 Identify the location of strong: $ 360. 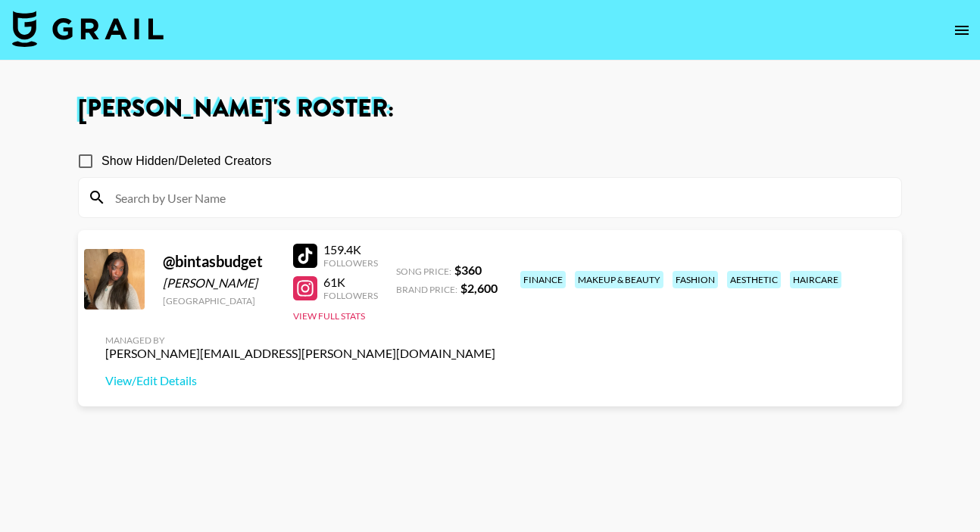
(468, 269).